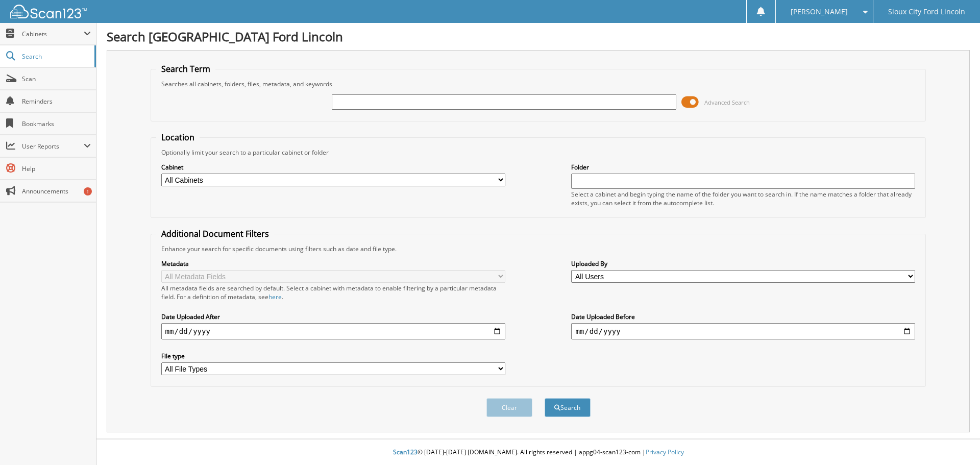 Image resolution: width=980 pixels, height=465 pixels. I want to click on label: File type, so click(334, 356).